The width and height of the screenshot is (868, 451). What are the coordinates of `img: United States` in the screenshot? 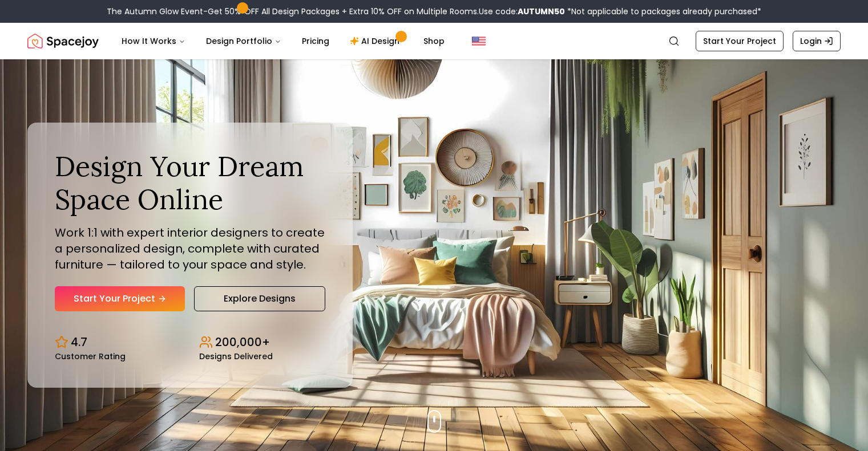 It's located at (479, 41).